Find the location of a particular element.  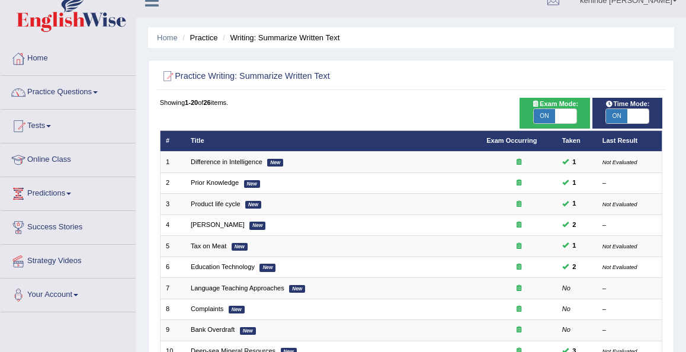

td: 7 is located at coordinates (172, 288).